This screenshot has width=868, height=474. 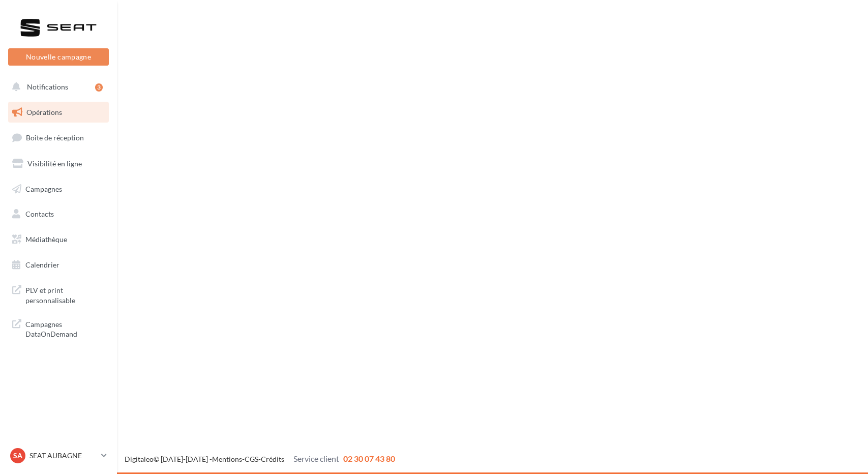 I want to click on a: PLV et print personnalisable, so click(x=58, y=294).